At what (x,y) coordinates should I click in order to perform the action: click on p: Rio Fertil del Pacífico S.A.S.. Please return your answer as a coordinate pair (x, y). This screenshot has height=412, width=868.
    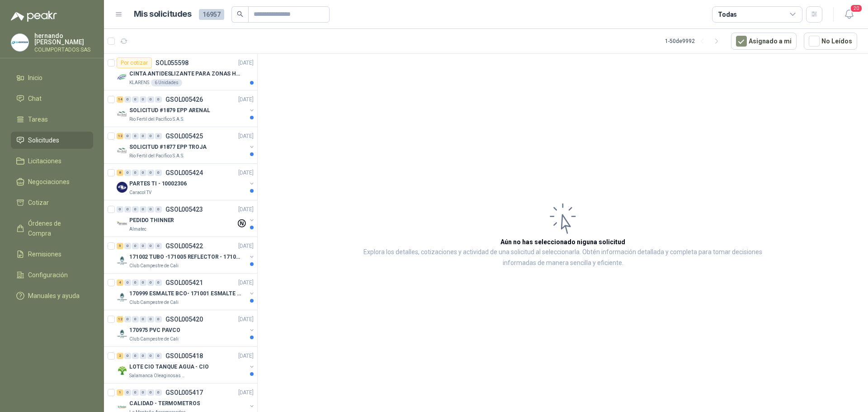
    Looking at the image, I should click on (157, 119).